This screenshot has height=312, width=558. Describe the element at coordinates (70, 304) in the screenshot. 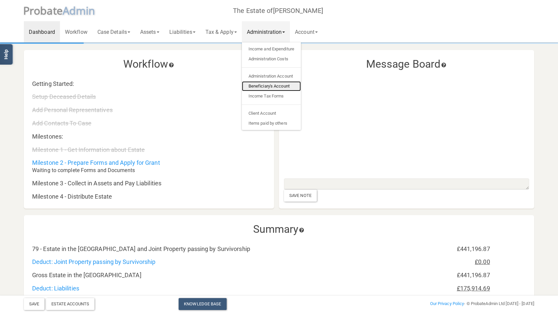

I see `div: Estate Accounts` at that location.